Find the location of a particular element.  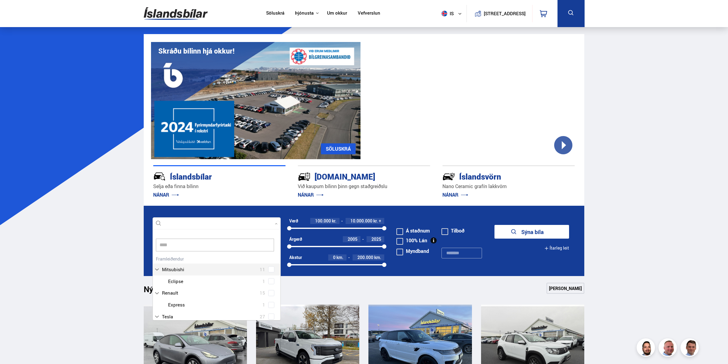

p: Nano Ceramic grafín lakkvörn is located at coordinates (509, 186).